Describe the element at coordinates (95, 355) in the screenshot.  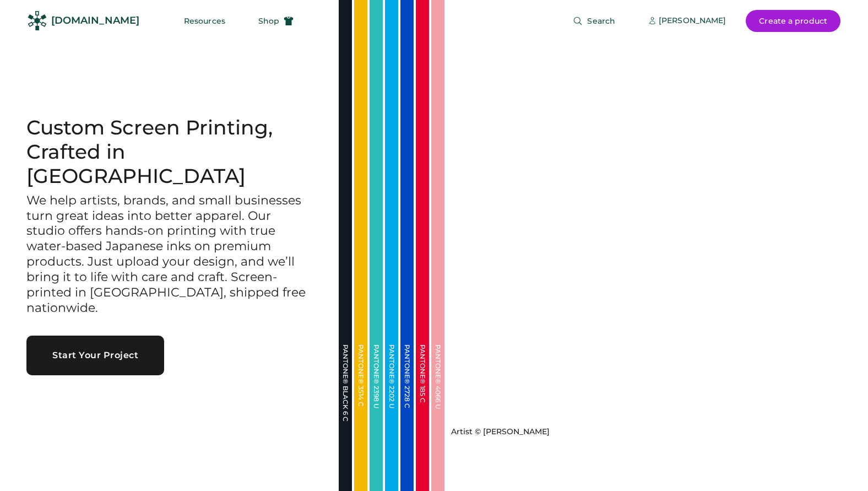
I see `button: Start Your Project` at that location.